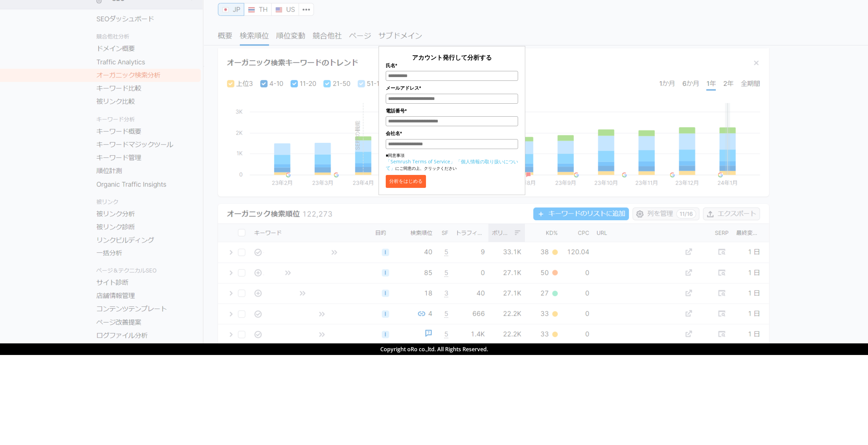 This screenshot has height=445, width=868. What do you see at coordinates (452, 57) in the screenshot?
I see `span: アカウント発行して分析する` at bounding box center [452, 57].